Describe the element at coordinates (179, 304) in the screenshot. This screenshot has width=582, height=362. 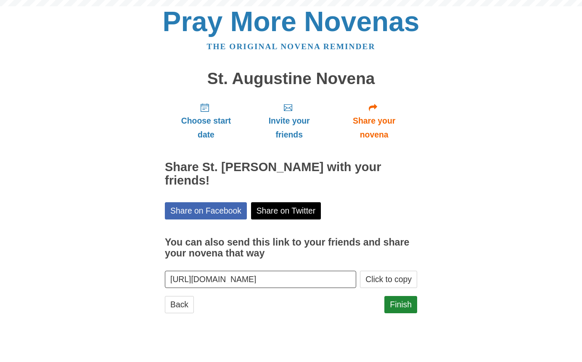
I see `a: Back` at that location.